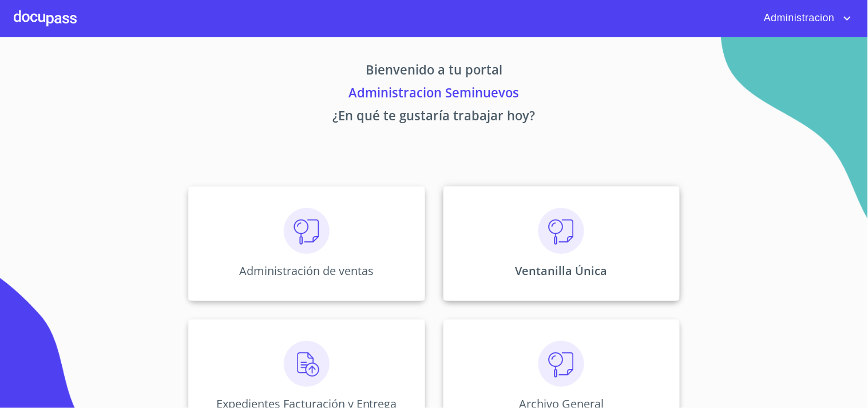 This screenshot has width=868, height=408. What do you see at coordinates (561, 271) in the screenshot?
I see `p: Ventanilla Única` at bounding box center [561, 271].